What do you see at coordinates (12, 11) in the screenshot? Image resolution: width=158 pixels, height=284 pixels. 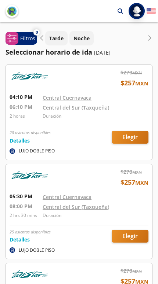 I see `button: back` at bounding box center [12, 11].